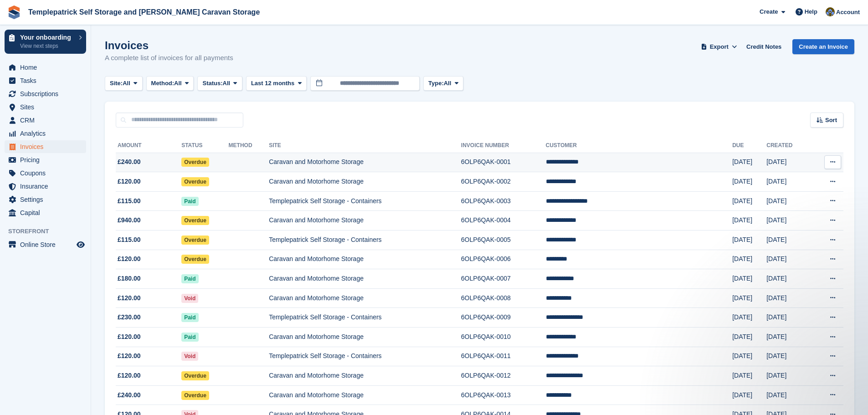 Image resolution: width=868 pixels, height=415 pixels. Describe the element at coordinates (272, 83) in the screenshot. I see `span: Last 12 months` at that location.